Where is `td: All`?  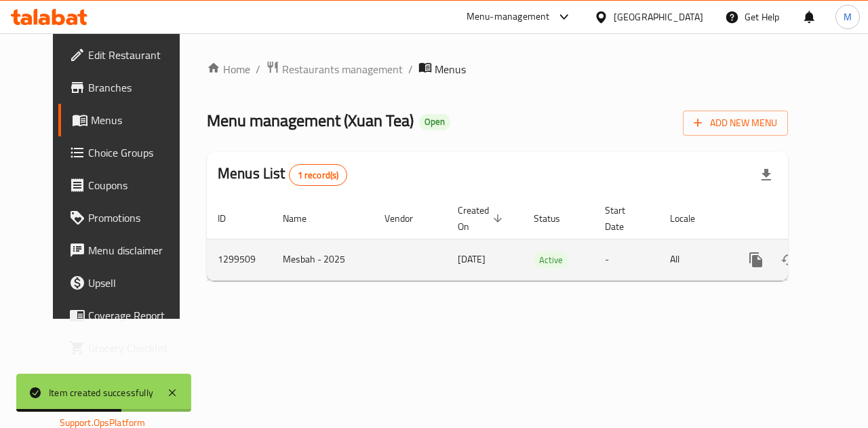 td: All is located at coordinates (694, 259).